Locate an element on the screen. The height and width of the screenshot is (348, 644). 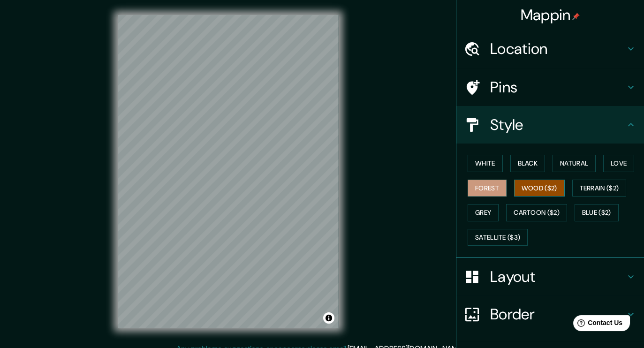
button: Toggle attribution is located at coordinates (329, 318).